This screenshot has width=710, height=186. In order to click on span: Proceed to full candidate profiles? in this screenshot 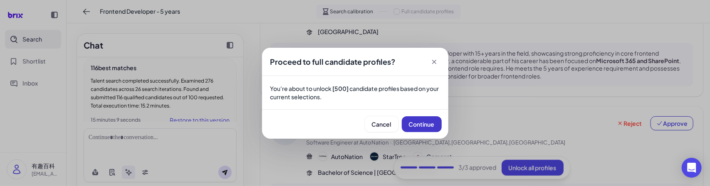, I will do `click(333, 62)`.